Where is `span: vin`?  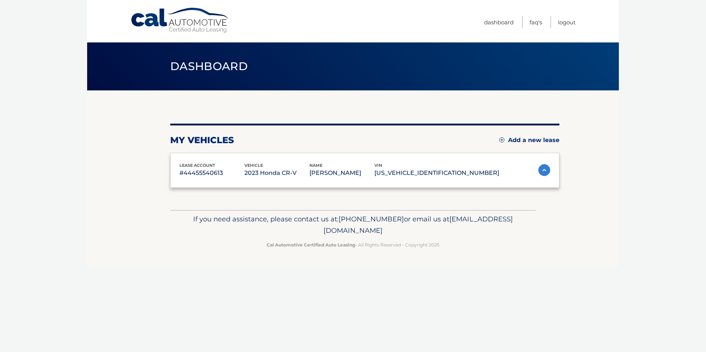
span: vin is located at coordinates (378, 166).